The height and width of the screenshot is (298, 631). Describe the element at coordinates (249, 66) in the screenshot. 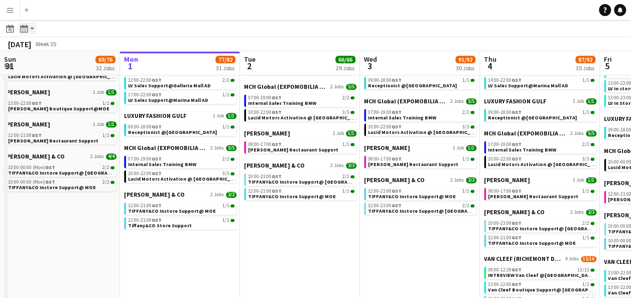

I see `span: 2` at that location.